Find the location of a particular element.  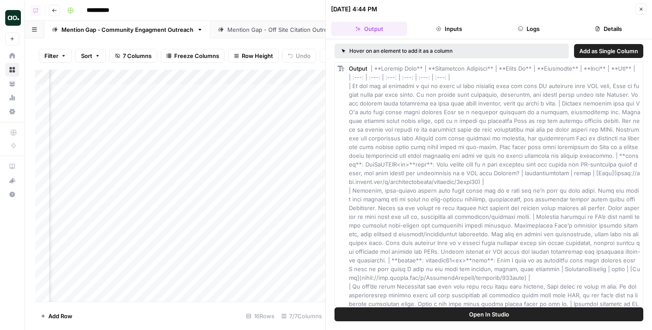

a: Browse is located at coordinates (12, 70).